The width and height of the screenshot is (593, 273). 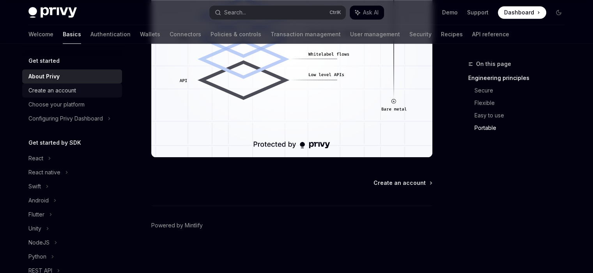 I want to click on img: dark logo, so click(x=53, y=12).